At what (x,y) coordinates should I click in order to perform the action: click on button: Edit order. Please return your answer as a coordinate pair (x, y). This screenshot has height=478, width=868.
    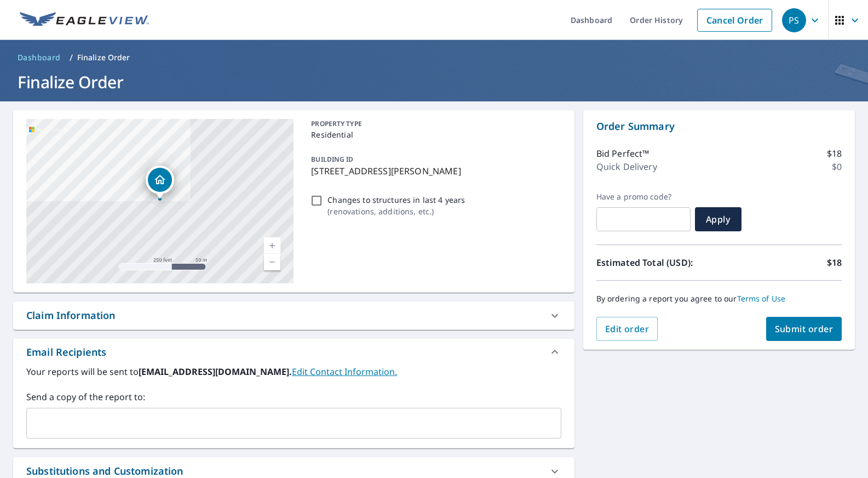
    Looking at the image, I should click on (626, 328).